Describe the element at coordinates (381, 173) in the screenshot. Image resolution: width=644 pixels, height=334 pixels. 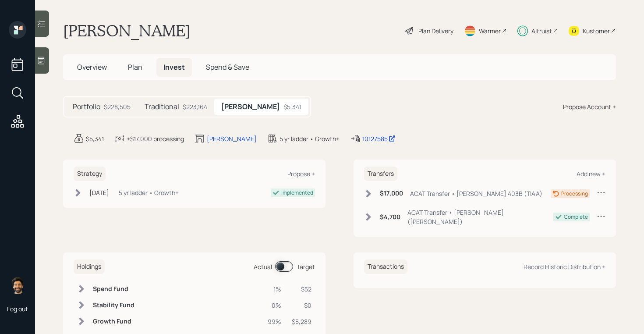
I see `h6: Transfers` at that location.